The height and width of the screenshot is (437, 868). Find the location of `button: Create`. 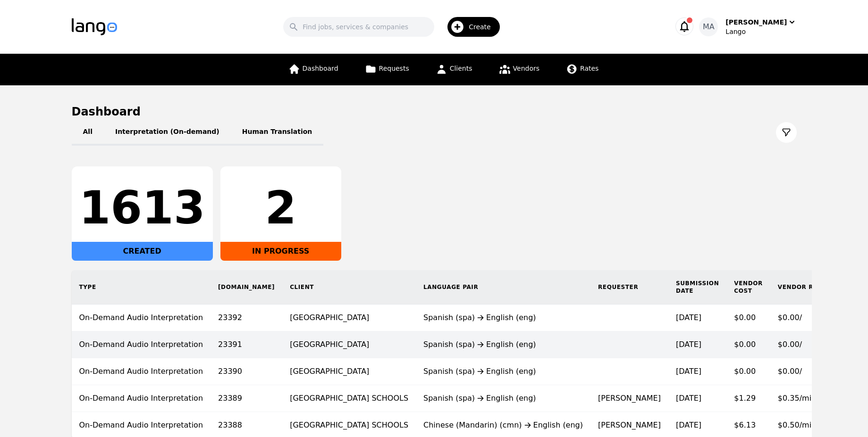

button: Create is located at coordinates (469, 27).